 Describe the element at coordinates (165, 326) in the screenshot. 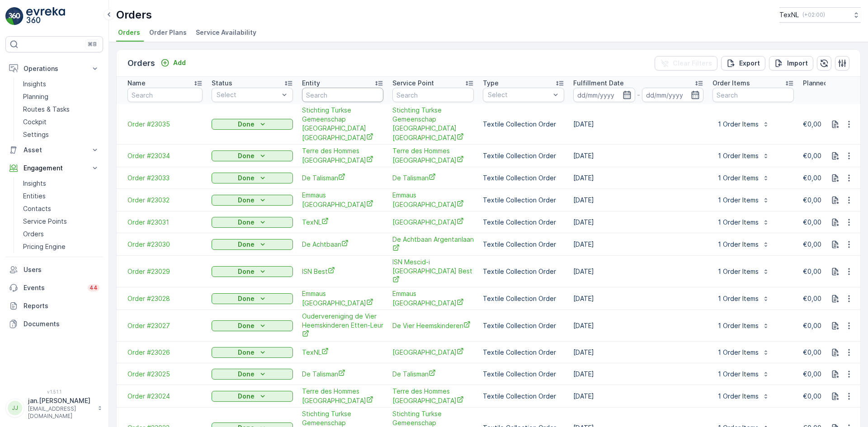

I see `a: Order #23027` at that location.